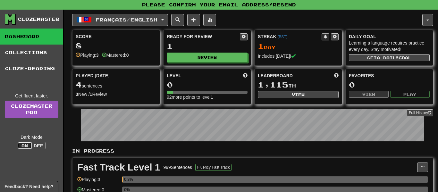 The image size is (438, 192). Describe the element at coordinates (115, 55) in the screenshot. I see `div: Mastered:` at that location.